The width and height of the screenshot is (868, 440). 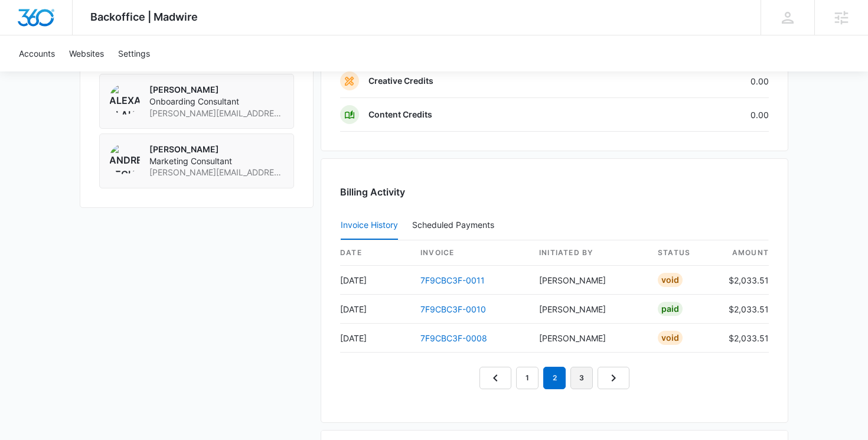 I want to click on th: amount, so click(x=744, y=253).